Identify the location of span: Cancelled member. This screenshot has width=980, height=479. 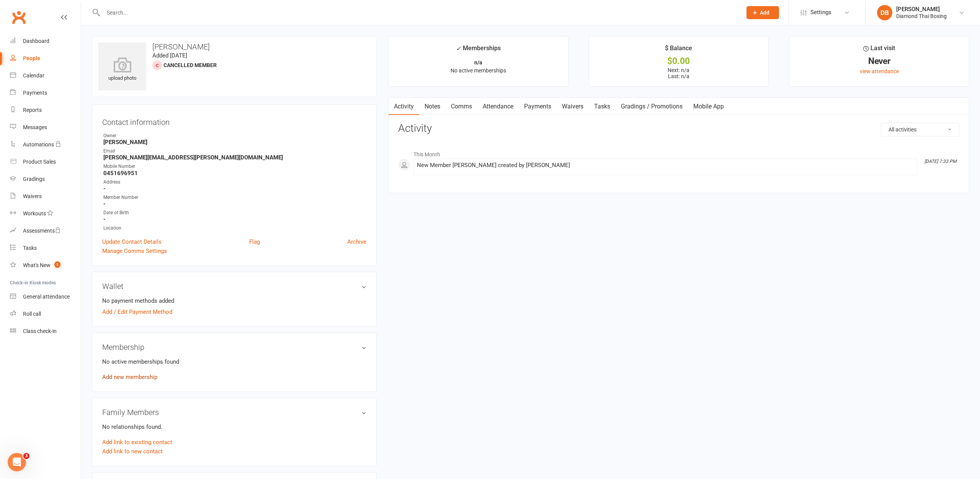
(190, 65).